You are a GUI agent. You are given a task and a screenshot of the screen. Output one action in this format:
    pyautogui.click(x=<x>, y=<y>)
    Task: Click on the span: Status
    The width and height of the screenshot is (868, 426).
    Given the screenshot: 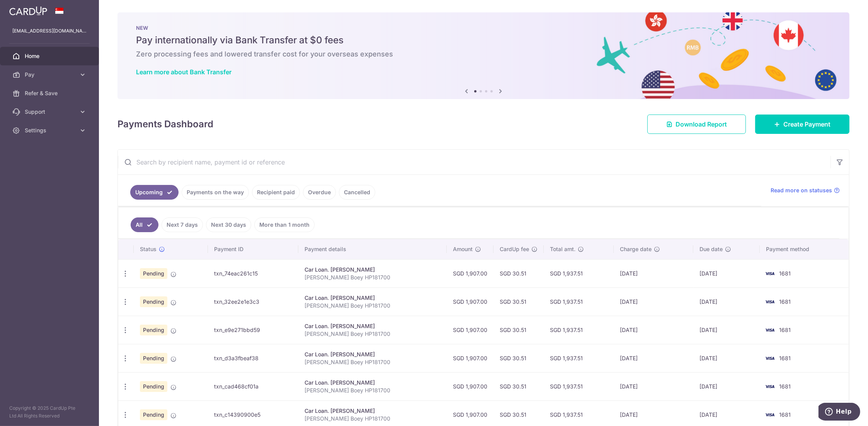 What is the action you would take?
    pyautogui.click(x=148, y=249)
    